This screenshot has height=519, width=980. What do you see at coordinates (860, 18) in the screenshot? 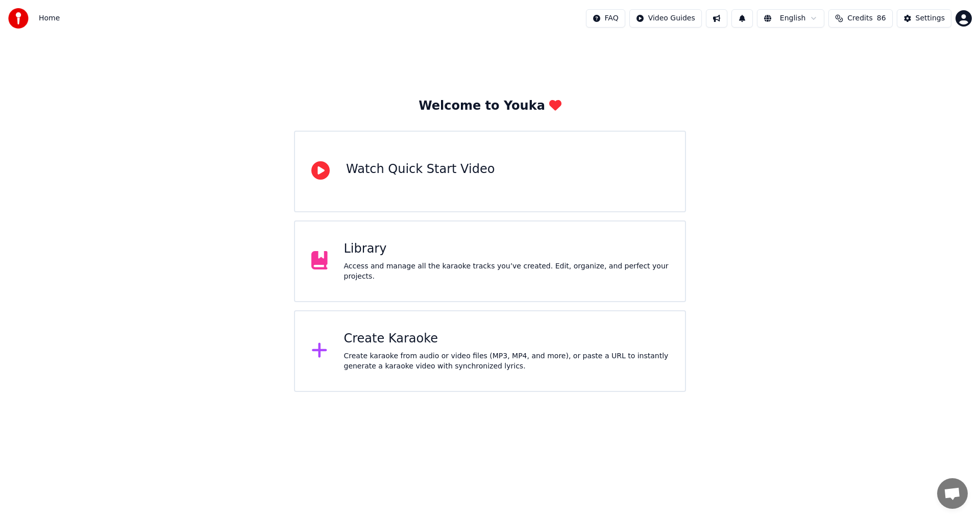
I see `button: Credits86` at bounding box center [860, 18].